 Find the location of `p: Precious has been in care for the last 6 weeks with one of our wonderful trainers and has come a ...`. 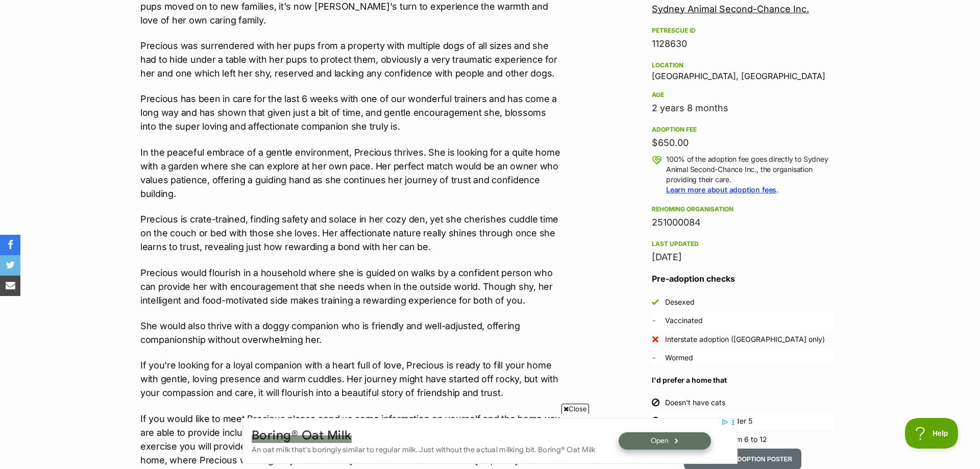

p: Precious has been in care for the last 6 weeks with one of our wonderful trainers and has come a ... is located at coordinates (351, 112).